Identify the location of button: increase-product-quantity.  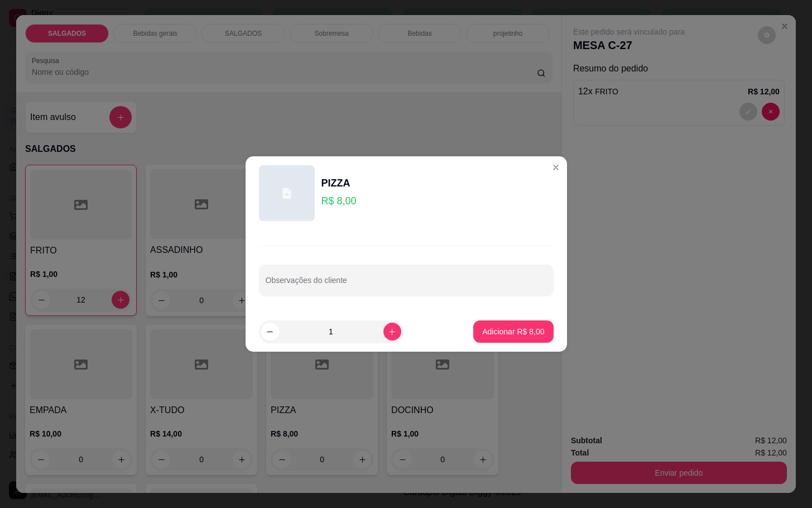
(392, 331).